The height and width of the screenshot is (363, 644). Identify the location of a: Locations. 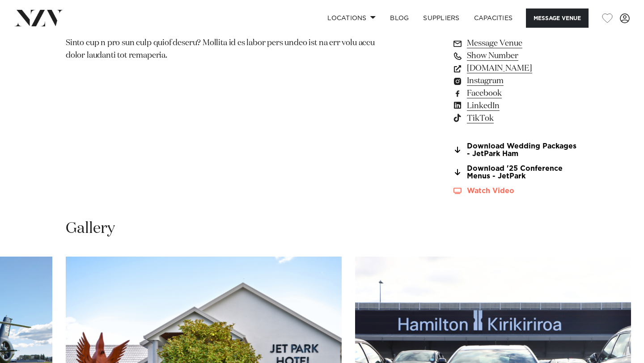
(351, 18).